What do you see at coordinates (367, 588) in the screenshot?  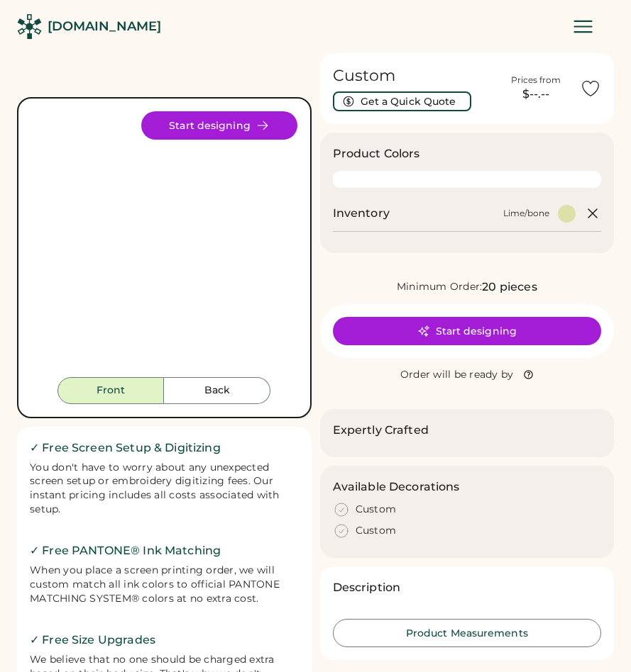 I see `h3: Description` at bounding box center [367, 588].